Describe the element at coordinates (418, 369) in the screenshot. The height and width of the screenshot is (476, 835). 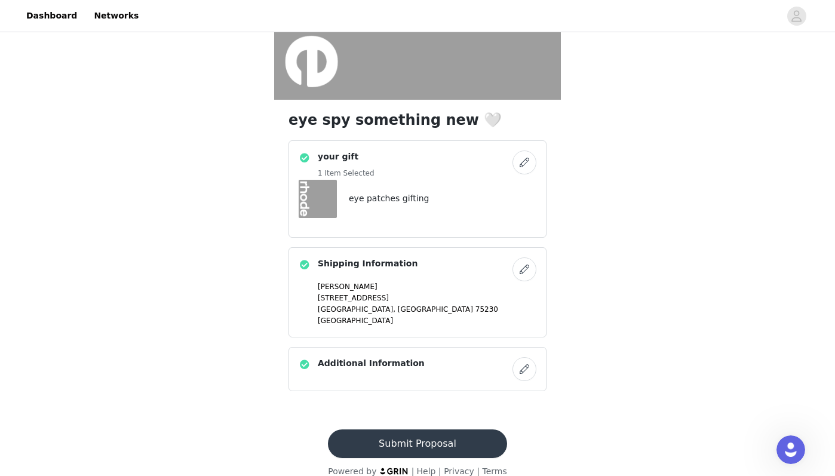
I see `div: Additional Information` at that location.